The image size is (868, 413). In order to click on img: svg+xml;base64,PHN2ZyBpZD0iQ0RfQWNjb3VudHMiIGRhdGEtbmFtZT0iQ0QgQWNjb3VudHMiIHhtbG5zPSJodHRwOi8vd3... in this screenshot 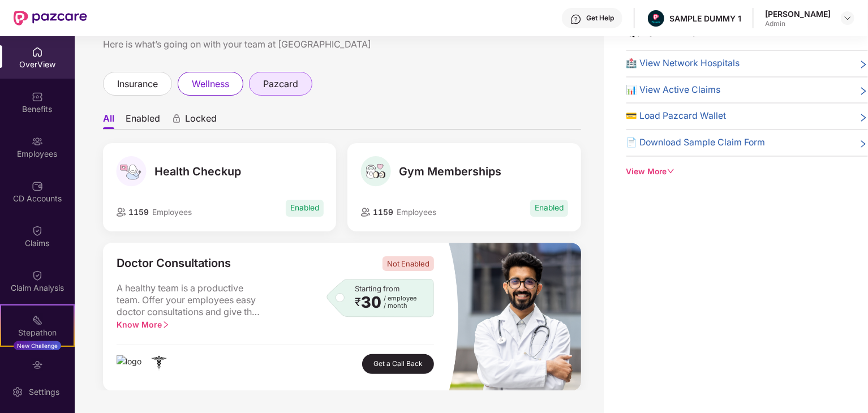, I will do `click(37, 186)`.